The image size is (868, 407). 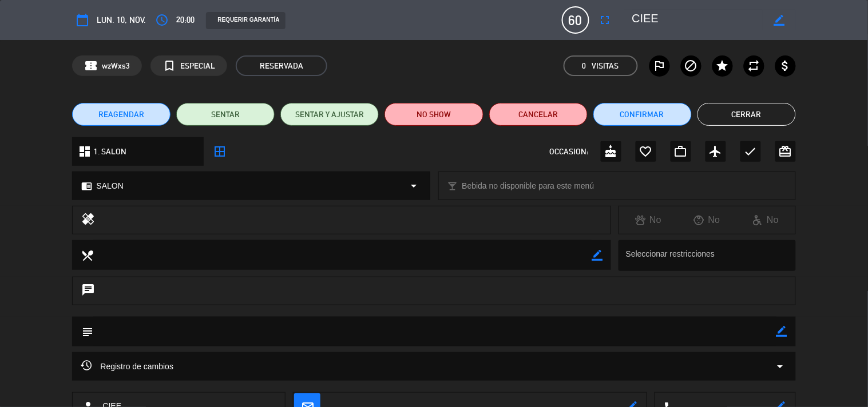 I want to click on span: SALON, so click(x=109, y=186).